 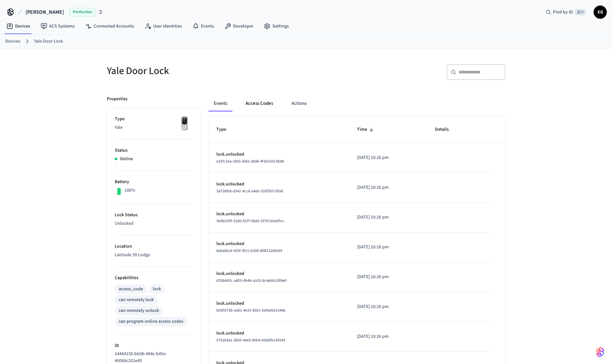 I want to click on p: Online, so click(x=127, y=159).